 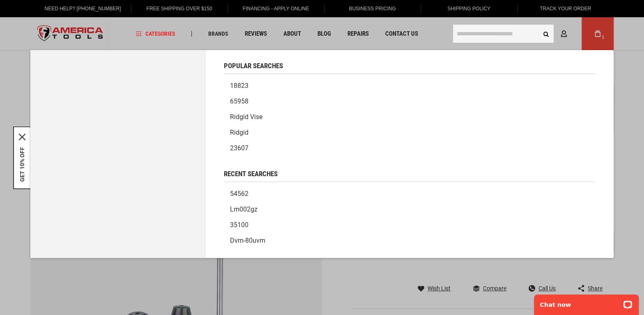 What do you see at coordinates (410, 148) in the screenshot?
I see `a: 23607` at bounding box center [410, 148].